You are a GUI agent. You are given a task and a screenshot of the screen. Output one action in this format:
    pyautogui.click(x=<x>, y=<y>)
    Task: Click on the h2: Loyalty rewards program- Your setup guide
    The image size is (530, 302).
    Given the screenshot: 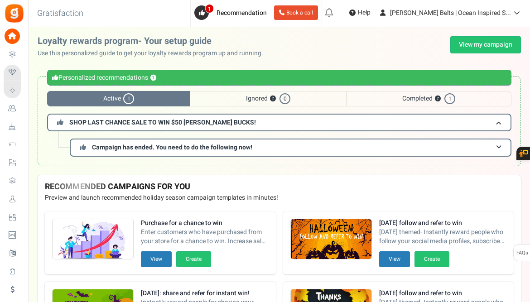 What is the action you would take?
    pyautogui.click(x=154, y=41)
    